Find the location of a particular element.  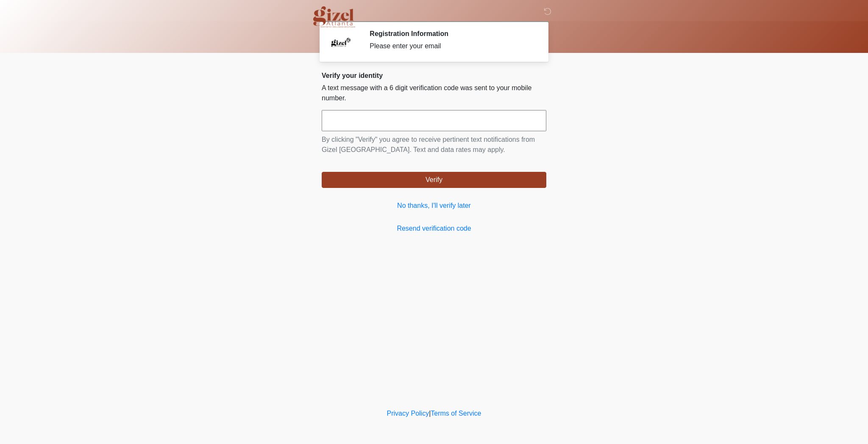

a: Resend verification code is located at coordinates (434, 229).